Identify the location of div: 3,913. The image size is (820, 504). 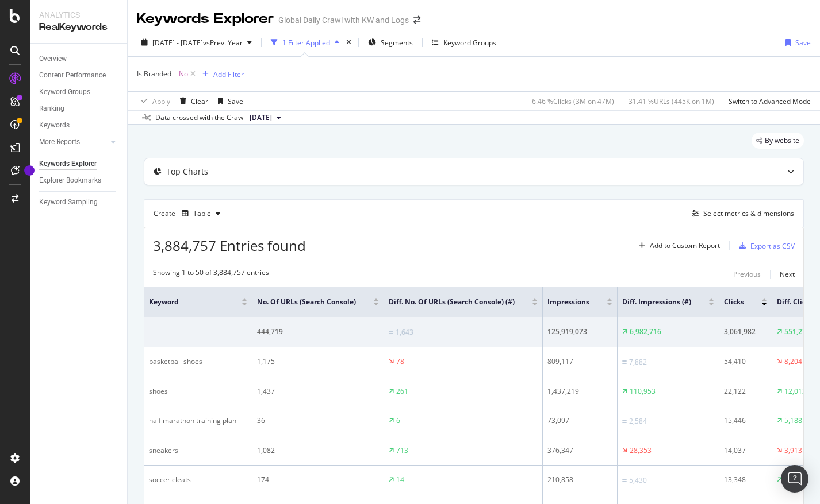
(792, 451).